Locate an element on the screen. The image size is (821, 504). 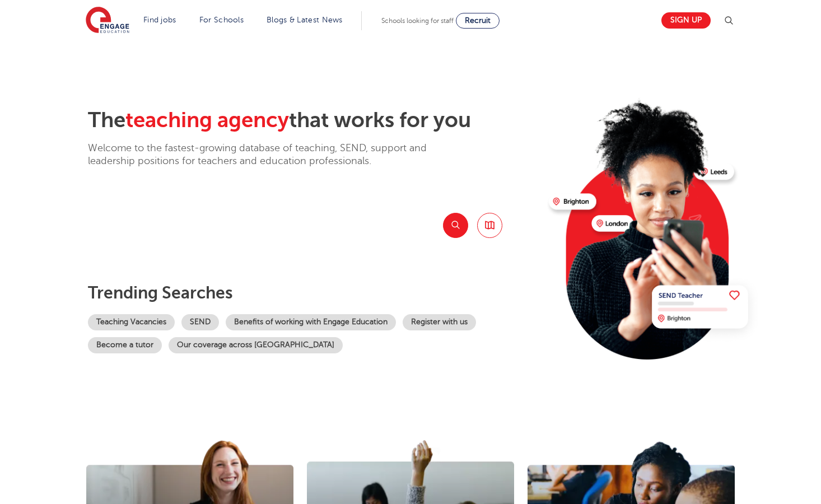
a: Benefits of working with Engage Education is located at coordinates (311, 322).